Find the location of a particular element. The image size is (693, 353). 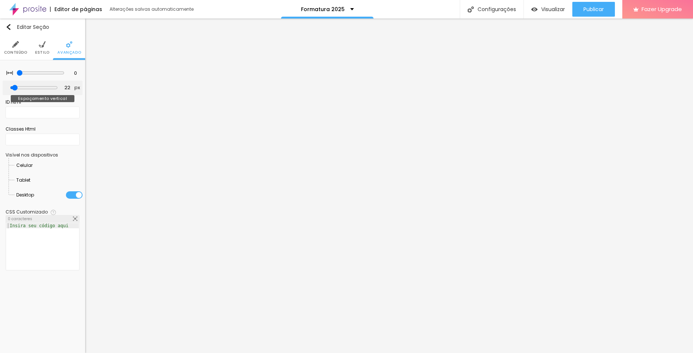

div: Alterações salvas automaticamente is located at coordinates (152, 9).